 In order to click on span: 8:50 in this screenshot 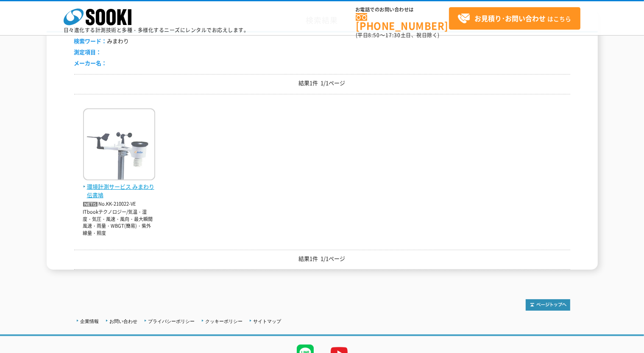, I will do `click(374, 35)`.